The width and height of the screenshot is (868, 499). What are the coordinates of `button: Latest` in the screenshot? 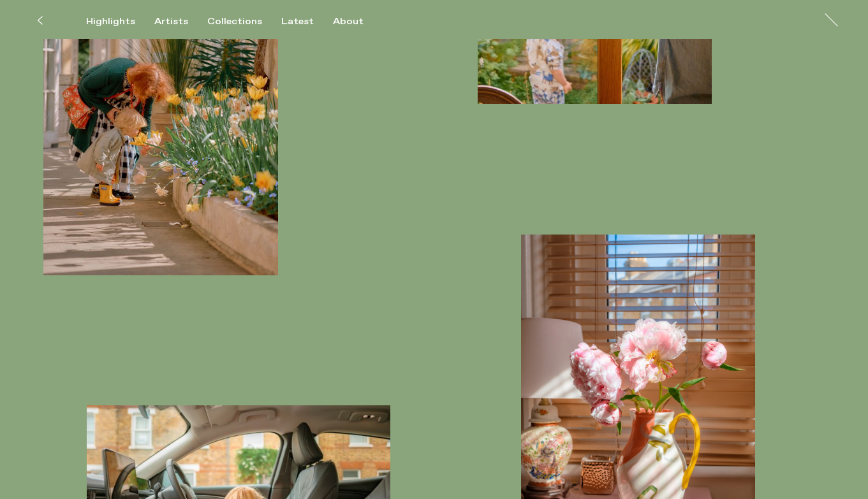 It's located at (307, 22).